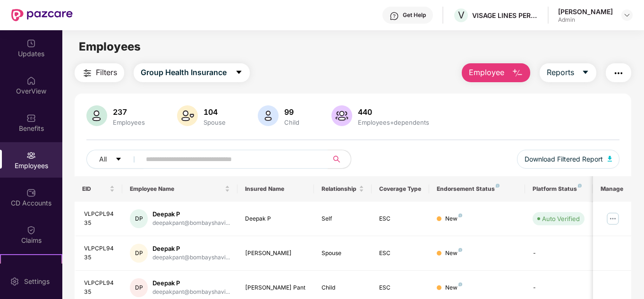  Describe the element at coordinates (339, 189) in the screenshot. I see `span: Relationship` at that location.